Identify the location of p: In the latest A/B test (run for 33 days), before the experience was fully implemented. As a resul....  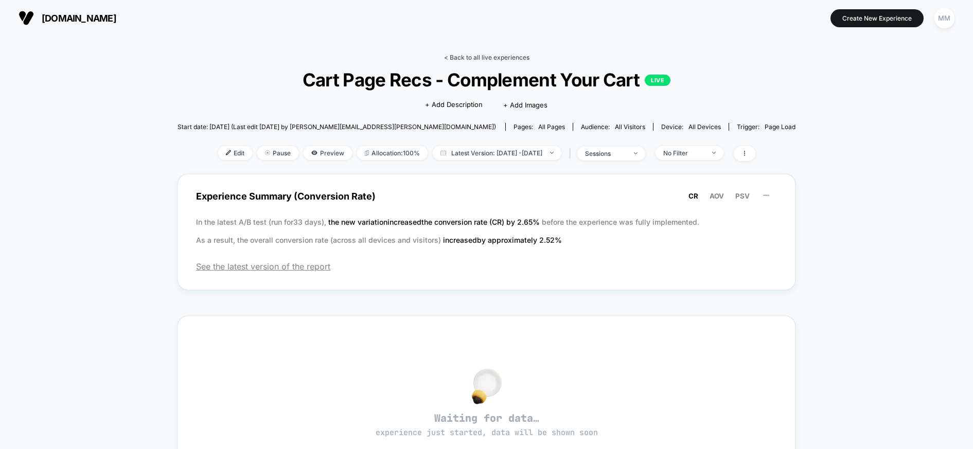
(486, 231).